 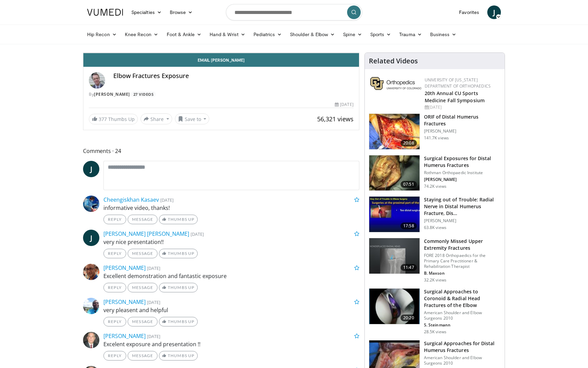 I want to click on img: 355603a8-37da-49b6-856f-e00d7e9307d3.png.150x105_q85_autocrop_double_scale_upscale_version-0.2.png, so click(x=396, y=83).